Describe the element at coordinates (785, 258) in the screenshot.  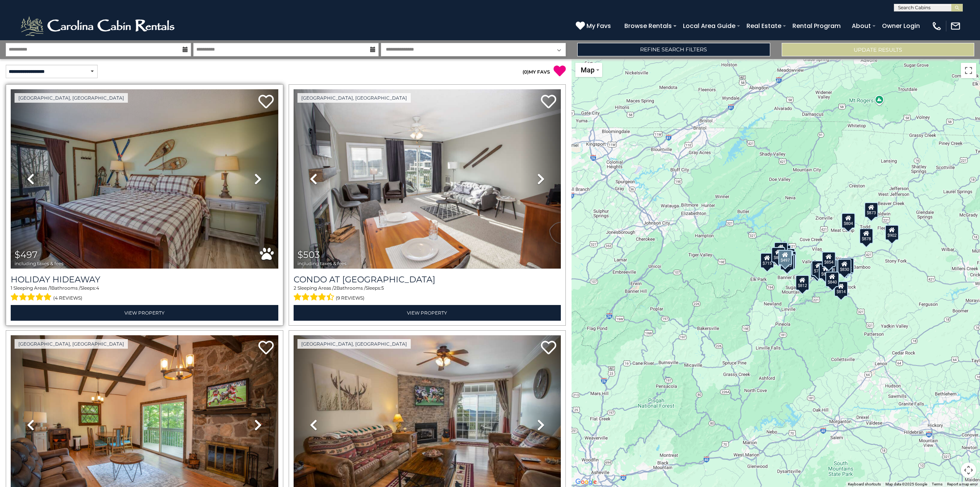
I see `div: $497` at that location.